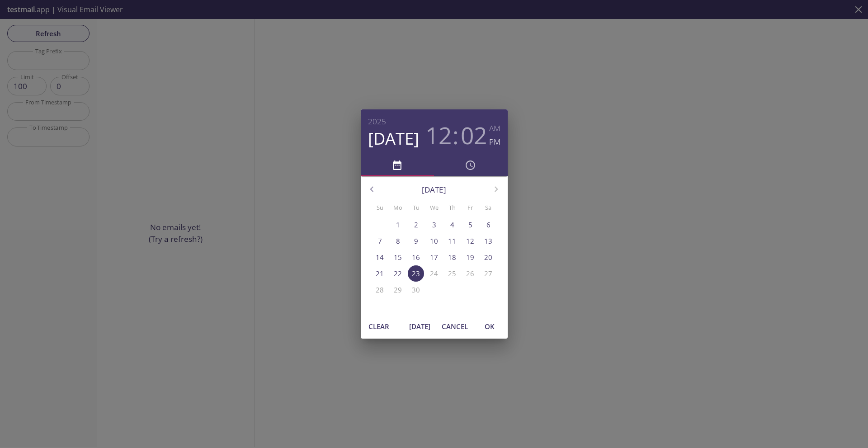 The image size is (868, 448). What do you see at coordinates (488, 257) in the screenshot?
I see `button: 20` at bounding box center [488, 257].